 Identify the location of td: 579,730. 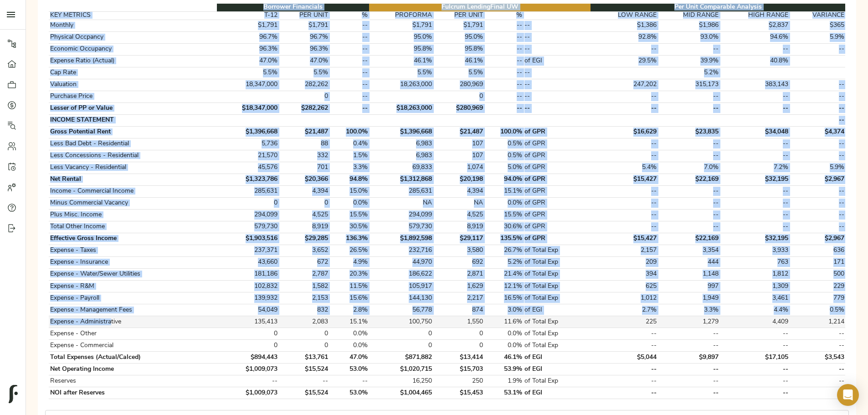
(401, 227).